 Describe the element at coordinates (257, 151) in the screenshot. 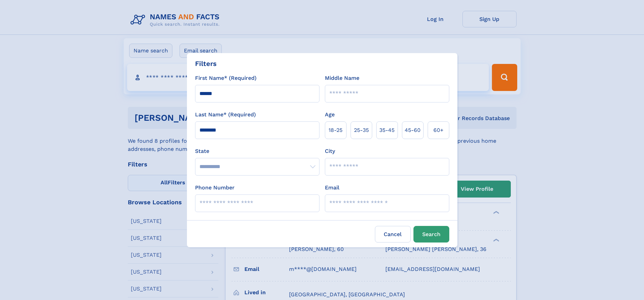

I see `label: State` at that location.